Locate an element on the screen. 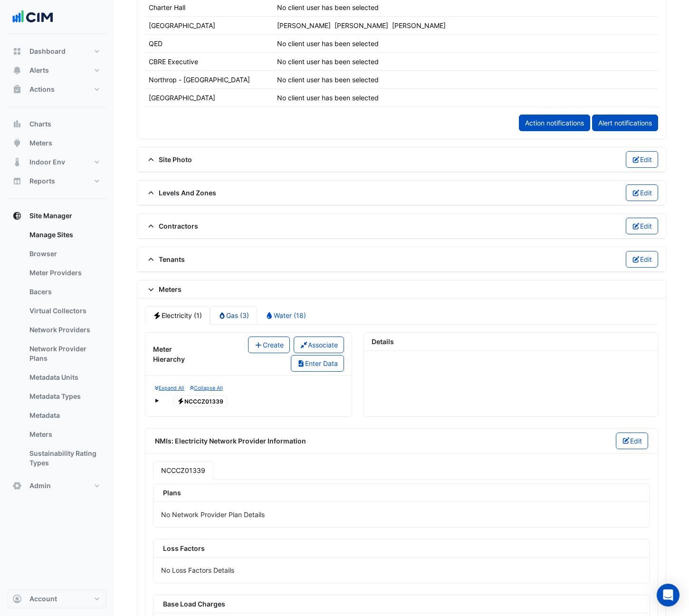 The image size is (689, 616). button: Meters is located at coordinates (57, 143).